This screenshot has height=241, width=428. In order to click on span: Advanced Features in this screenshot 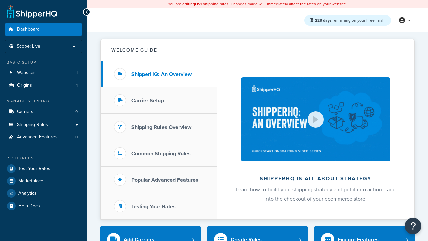, I will do `click(37, 137)`.